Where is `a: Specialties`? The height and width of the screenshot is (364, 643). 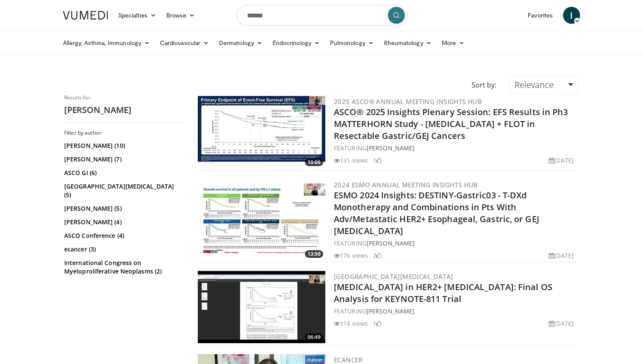 a: Specialties is located at coordinates (137, 15).